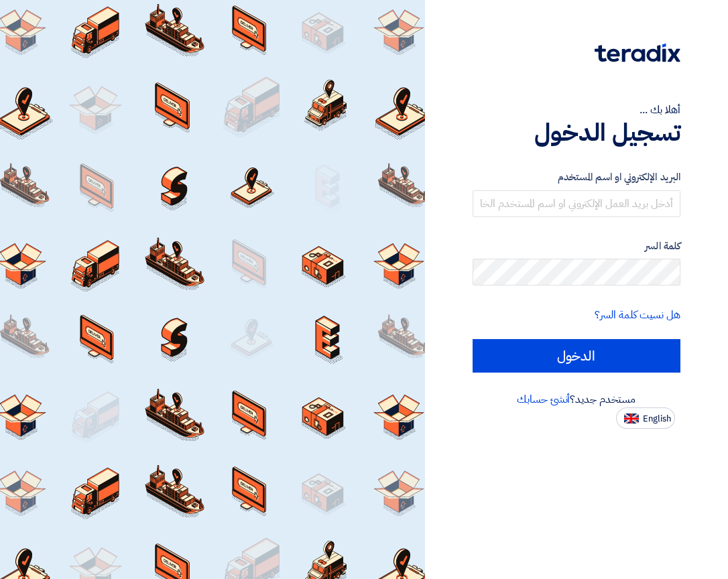 Image resolution: width=728 pixels, height=579 pixels. I want to click on input: الدخول, so click(576, 356).